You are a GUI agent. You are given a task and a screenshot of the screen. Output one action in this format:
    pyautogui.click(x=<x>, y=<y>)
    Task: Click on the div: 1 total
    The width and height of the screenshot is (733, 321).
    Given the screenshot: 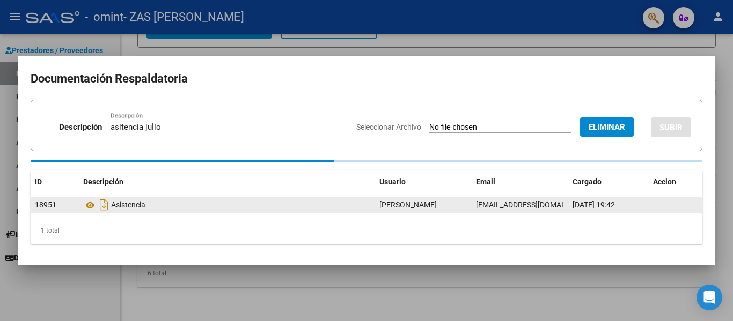 What is the action you would take?
    pyautogui.click(x=366, y=231)
    